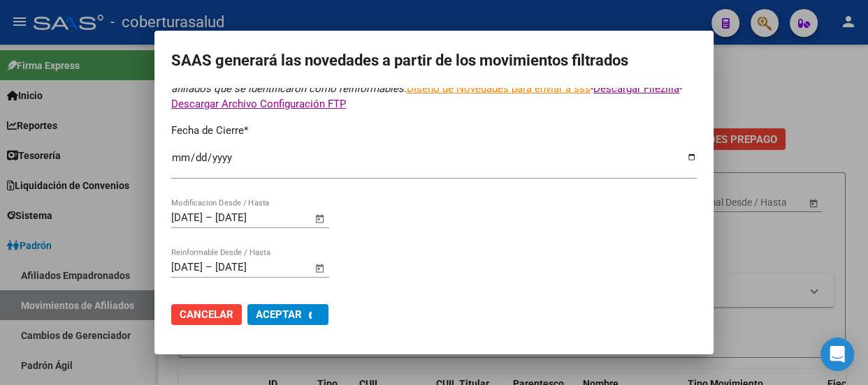 This screenshot has width=868, height=385. I want to click on a: Descargar Archivo Configuración FTP, so click(259, 104).